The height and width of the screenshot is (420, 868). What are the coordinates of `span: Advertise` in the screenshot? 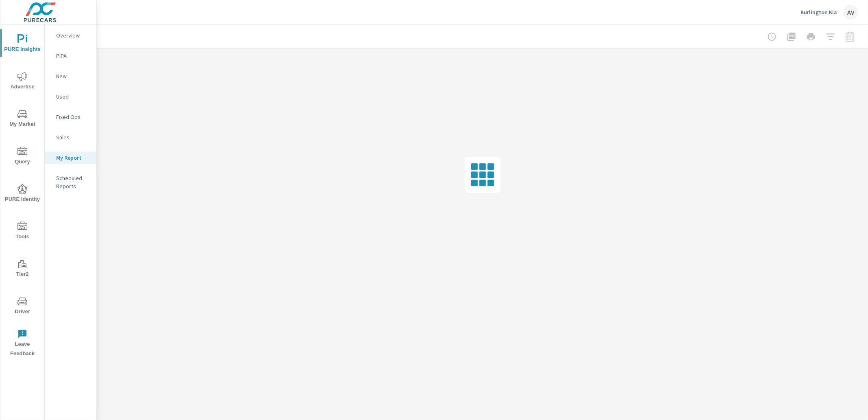 It's located at (23, 81).